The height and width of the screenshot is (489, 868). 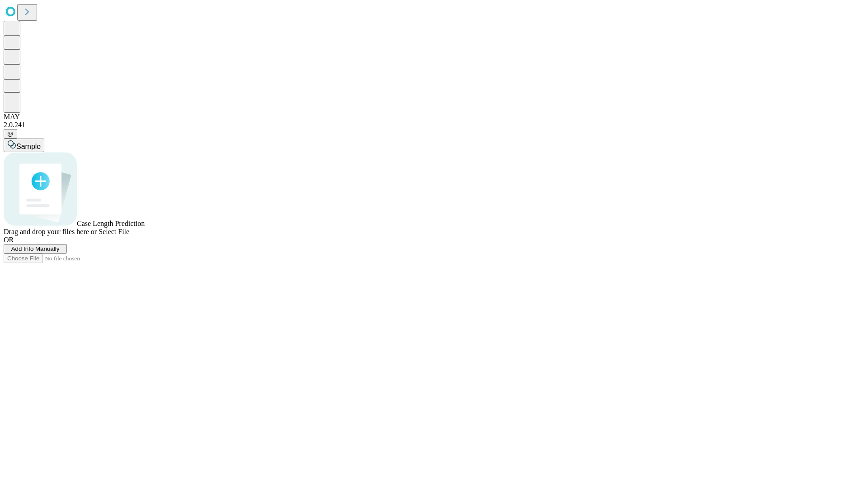 What do you see at coordinates (35, 249) in the screenshot?
I see `span: Add Info Manually` at bounding box center [35, 249].